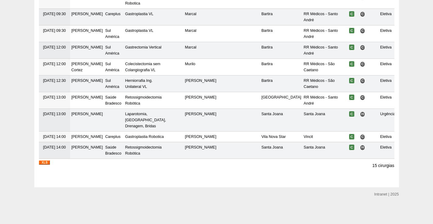 This screenshot has height=224, width=433. I want to click on td: Herniorrafia Ing. Unilateral VL, so click(145, 84).